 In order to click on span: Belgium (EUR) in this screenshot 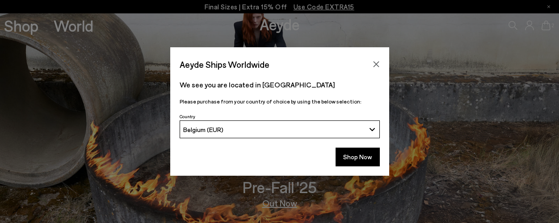, I will do `click(203, 130)`.